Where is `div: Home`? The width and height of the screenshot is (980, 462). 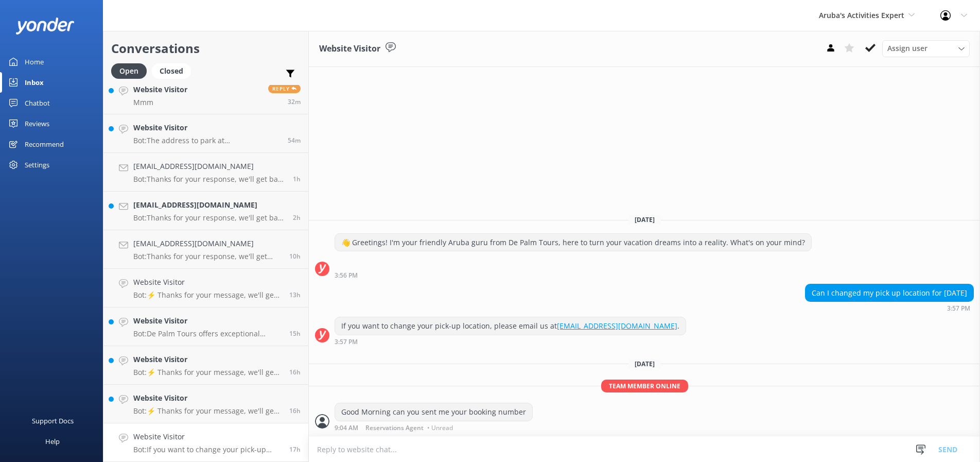
div: Home is located at coordinates (34, 62).